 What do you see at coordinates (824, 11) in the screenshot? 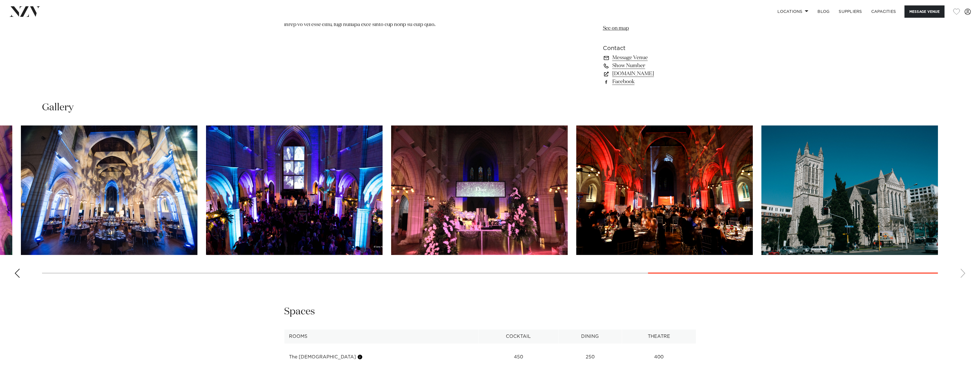
I see `a: BLOG` at bounding box center [824, 11].